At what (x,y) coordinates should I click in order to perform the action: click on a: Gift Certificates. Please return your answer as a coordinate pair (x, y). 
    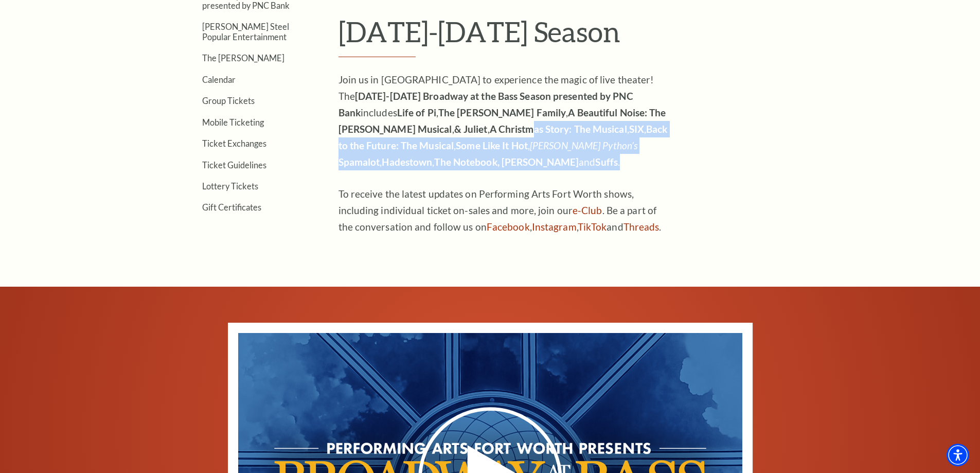
    Looking at the image, I should click on (231, 207).